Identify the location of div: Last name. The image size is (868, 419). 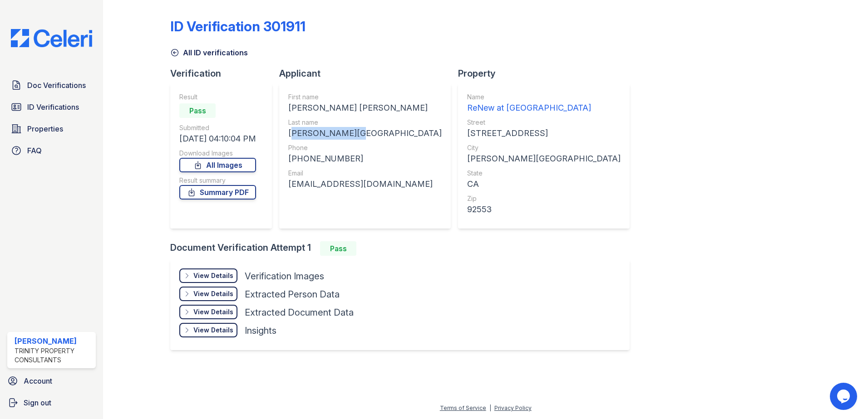
(365, 122).